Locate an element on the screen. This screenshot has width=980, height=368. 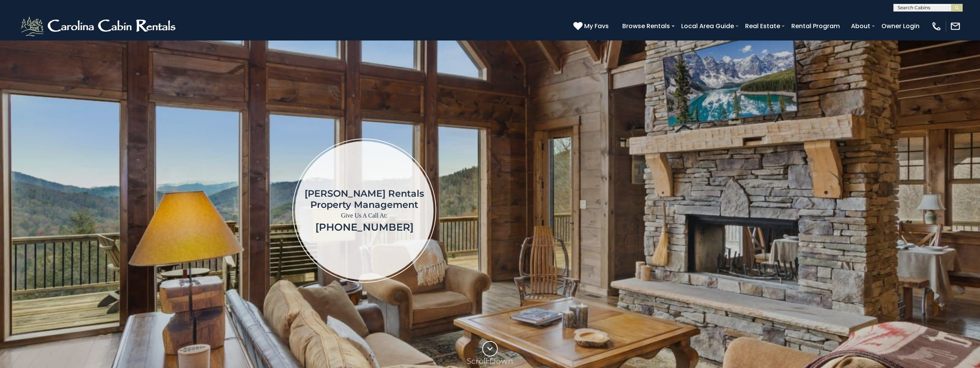
img: phone-regular-white.png is located at coordinates (936, 26).